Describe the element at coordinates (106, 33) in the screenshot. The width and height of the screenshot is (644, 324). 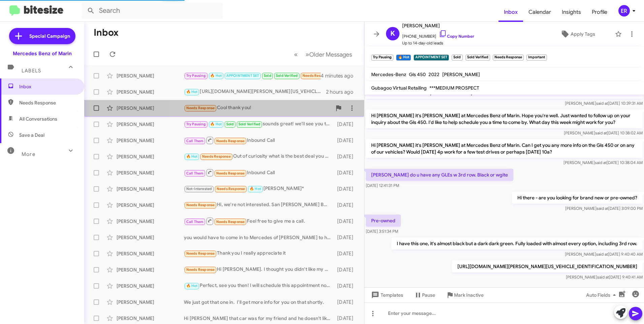
I see `h1: Inbox` at that location.